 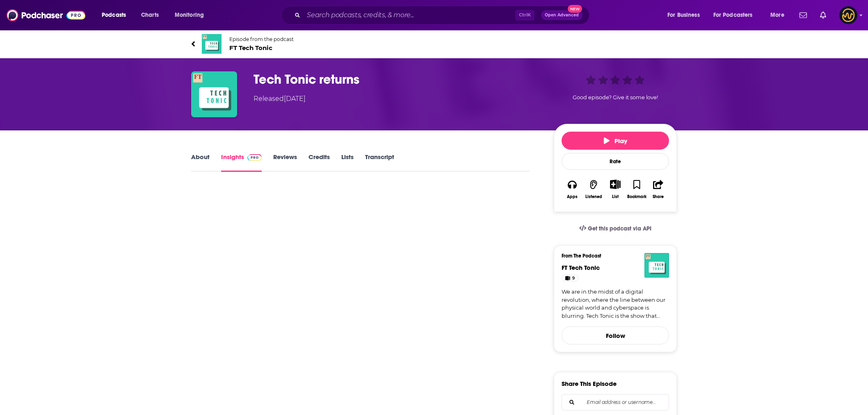 What do you see at coordinates (443, 15) in the screenshot?
I see `div: Search podcasts, credits, & more...` at bounding box center [443, 15].